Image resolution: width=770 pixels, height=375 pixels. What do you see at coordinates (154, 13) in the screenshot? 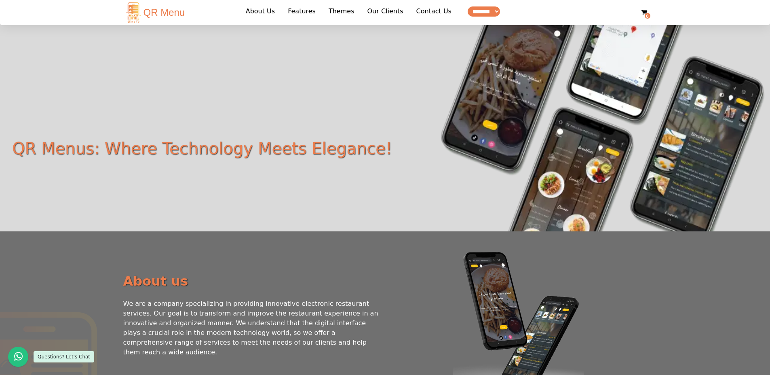
I see `a: QR Menu` at bounding box center [154, 13].